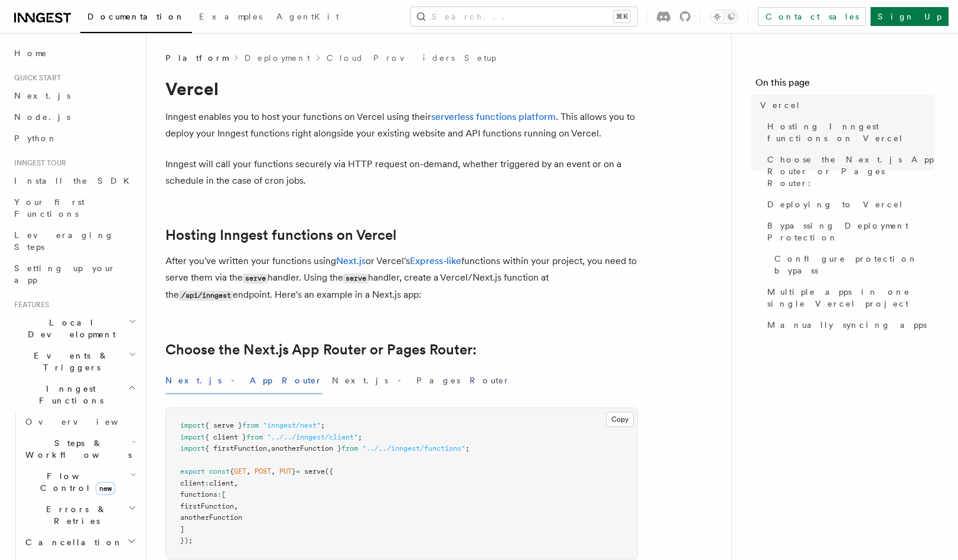  I want to click on button: Toggle dark mode, so click(724, 17).